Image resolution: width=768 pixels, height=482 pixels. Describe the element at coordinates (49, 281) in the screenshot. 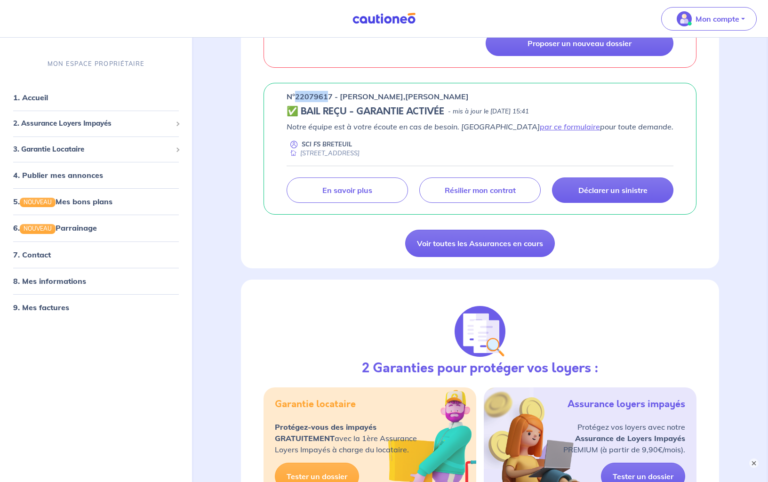

I see `a: 8. Mes informations` at that location.